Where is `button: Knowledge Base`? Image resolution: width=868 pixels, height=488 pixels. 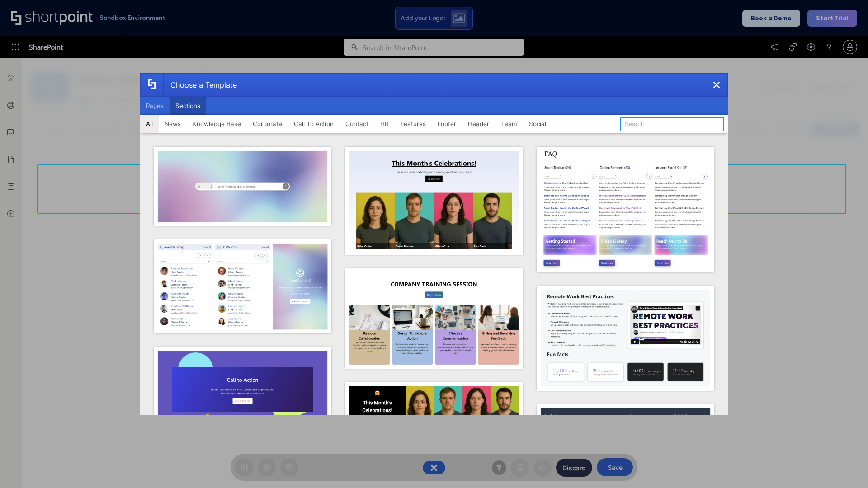
button: Knowledge Base is located at coordinates (217, 124).